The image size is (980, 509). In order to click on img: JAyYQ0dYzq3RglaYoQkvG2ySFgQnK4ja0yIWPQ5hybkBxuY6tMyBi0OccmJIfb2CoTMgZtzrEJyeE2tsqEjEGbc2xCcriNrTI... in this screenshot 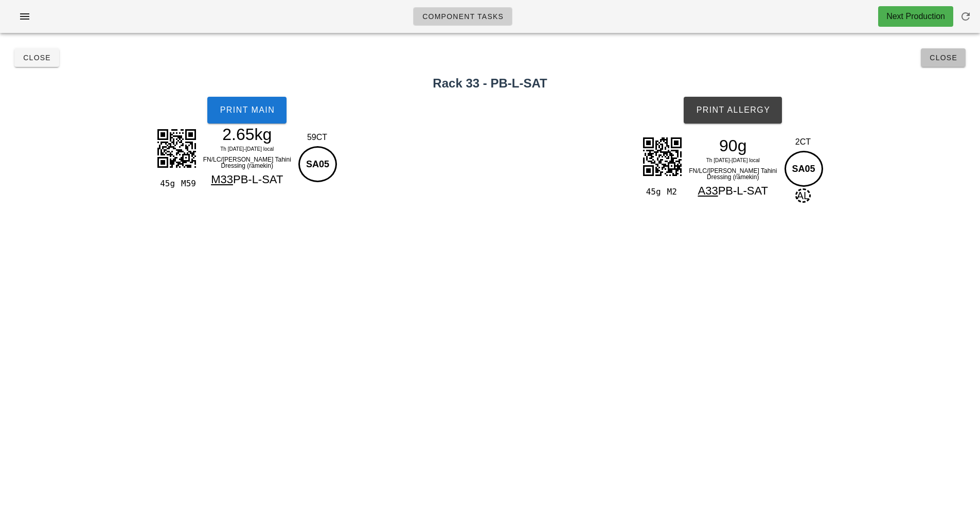, I will do `click(177, 148)`.